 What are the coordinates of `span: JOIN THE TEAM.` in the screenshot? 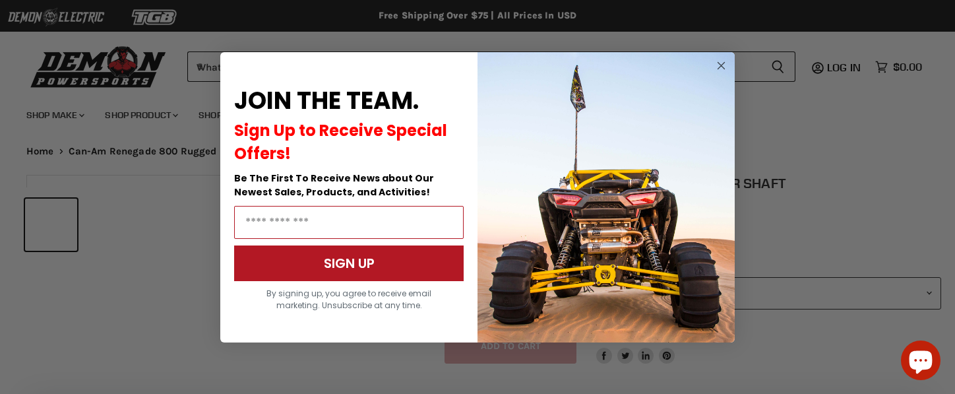 It's located at (326, 100).